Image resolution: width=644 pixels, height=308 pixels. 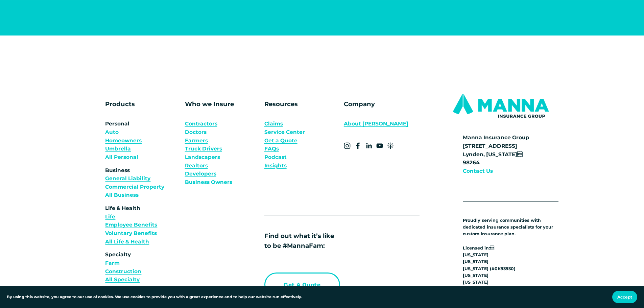 What do you see at coordinates (272, 149) in the screenshot?
I see `a: FAQs` at bounding box center [272, 149].